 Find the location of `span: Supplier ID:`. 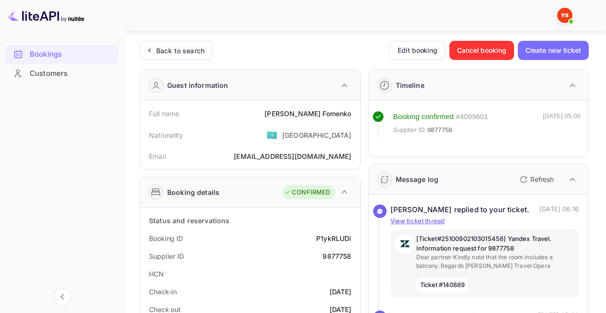

span: Supplier ID: is located at coordinates (410, 130).